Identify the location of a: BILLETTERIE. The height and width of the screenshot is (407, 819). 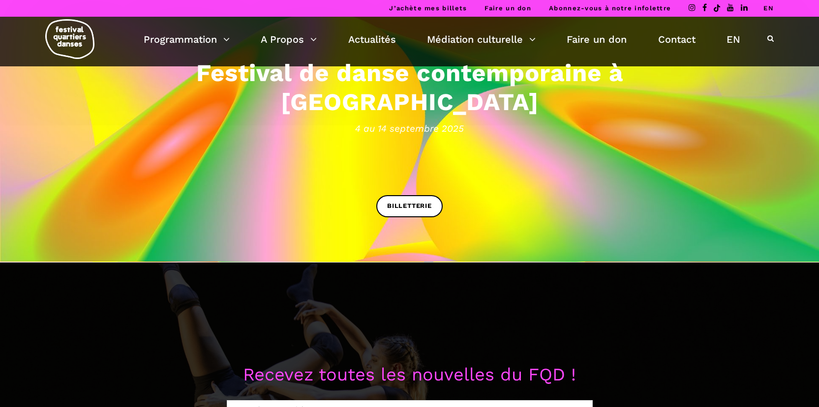
(409, 206).